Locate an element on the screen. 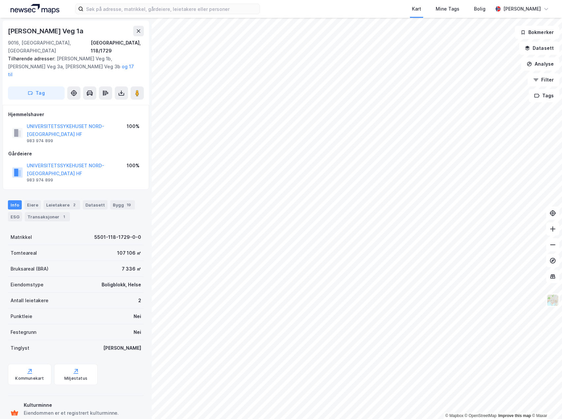 The image size is (562, 419). div: 19 is located at coordinates (129, 205).